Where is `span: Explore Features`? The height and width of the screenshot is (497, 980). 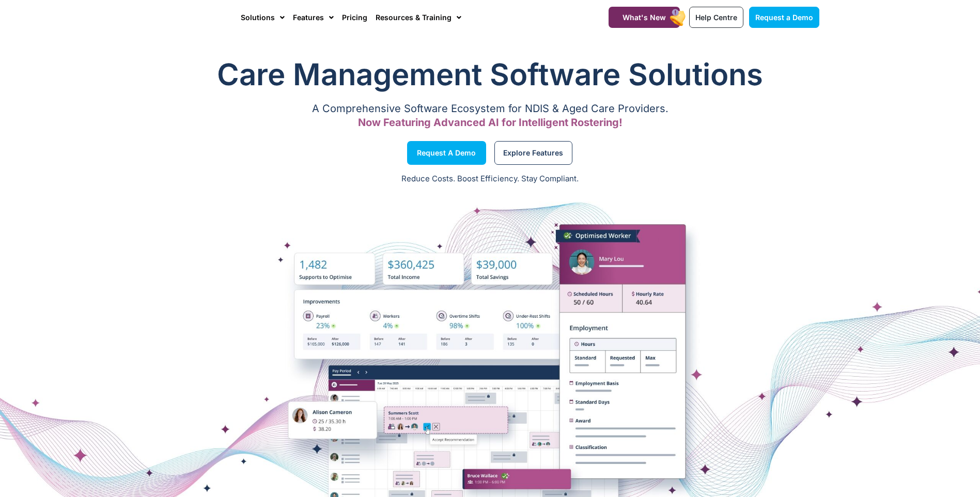 span: Explore Features is located at coordinates (533, 153).